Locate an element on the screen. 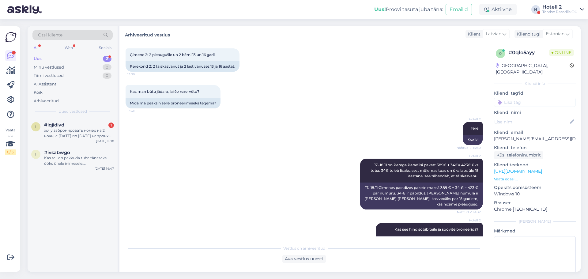 This screenshot has height=279, width=588. div: Kõik is located at coordinates (38, 92).